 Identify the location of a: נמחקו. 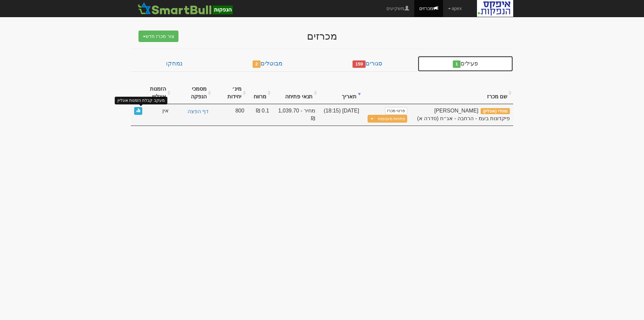
(174, 64).